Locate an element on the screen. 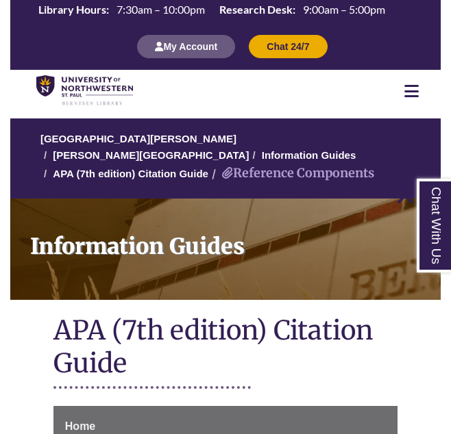 The image size is (451, 434). th: Research Desk: is located at coordinates (256, 10).